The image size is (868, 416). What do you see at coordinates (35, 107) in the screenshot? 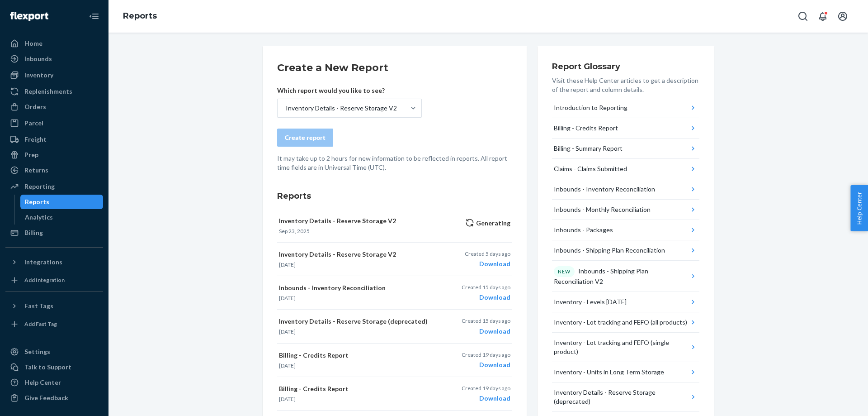
I see `div: Orders` at bounding box center [35, 107].